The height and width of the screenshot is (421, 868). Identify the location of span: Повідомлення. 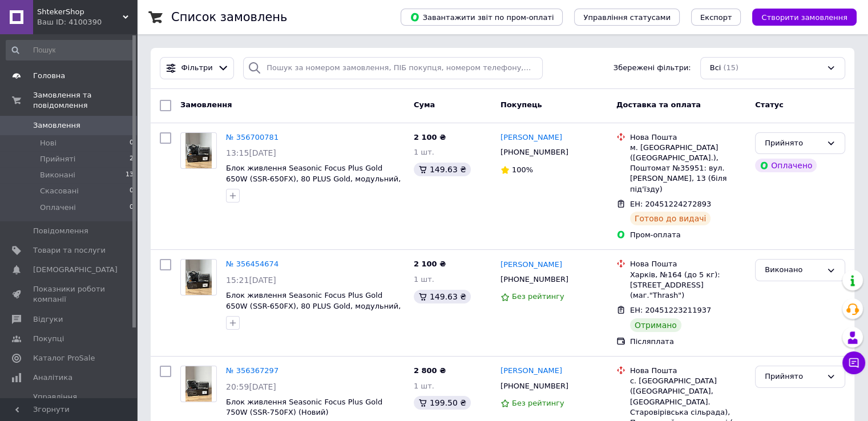
(61, 231).